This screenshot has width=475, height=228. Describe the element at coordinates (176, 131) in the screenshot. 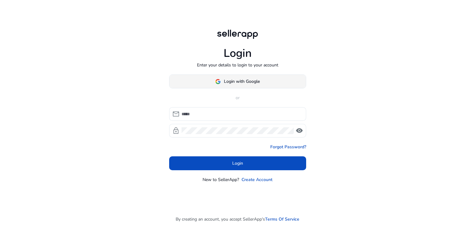

I see `span: lock` at that location.